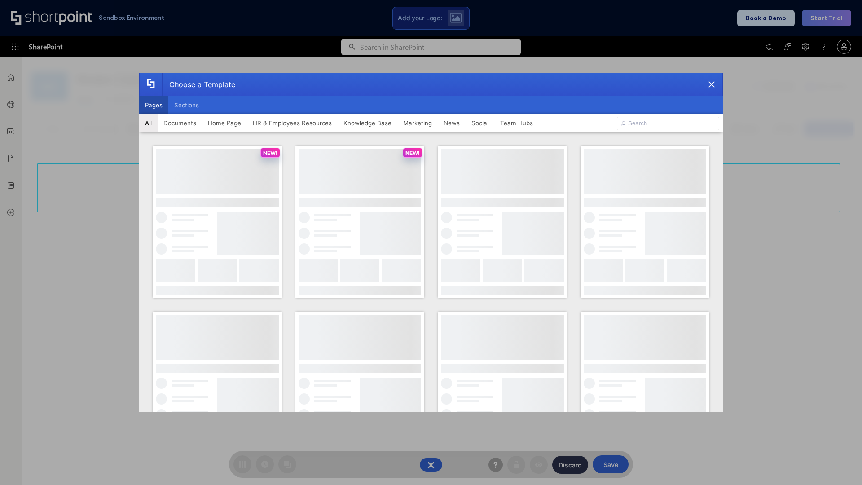 The width and height of the screenshot is (862, 485). I want to click on button: Pages, so click(154, 105).